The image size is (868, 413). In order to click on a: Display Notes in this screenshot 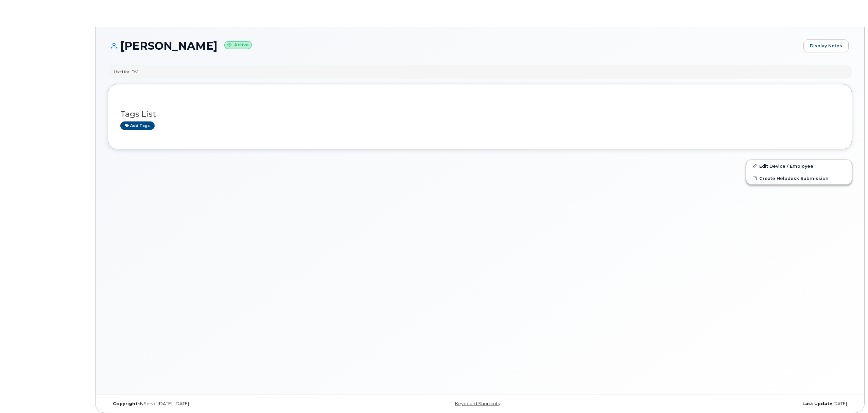, I will do `click(826, 46)`.